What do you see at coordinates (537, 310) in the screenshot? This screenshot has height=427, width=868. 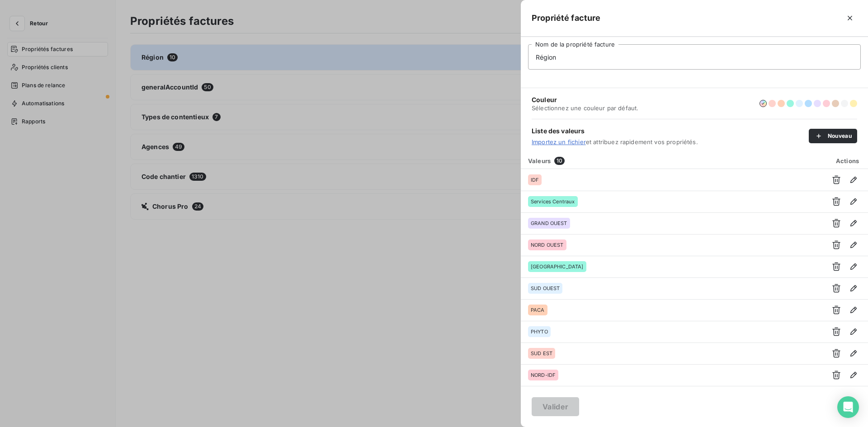 I see `span: PACA` at bounding box center [537, 310].